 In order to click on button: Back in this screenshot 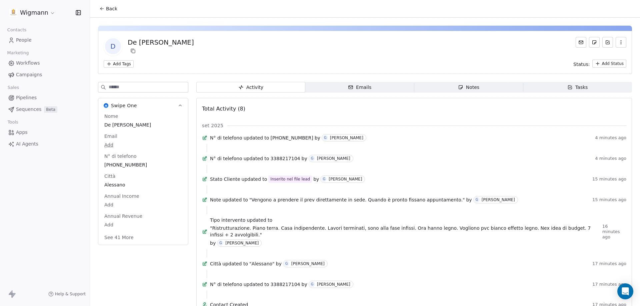, I will do `click(108, 9)`.